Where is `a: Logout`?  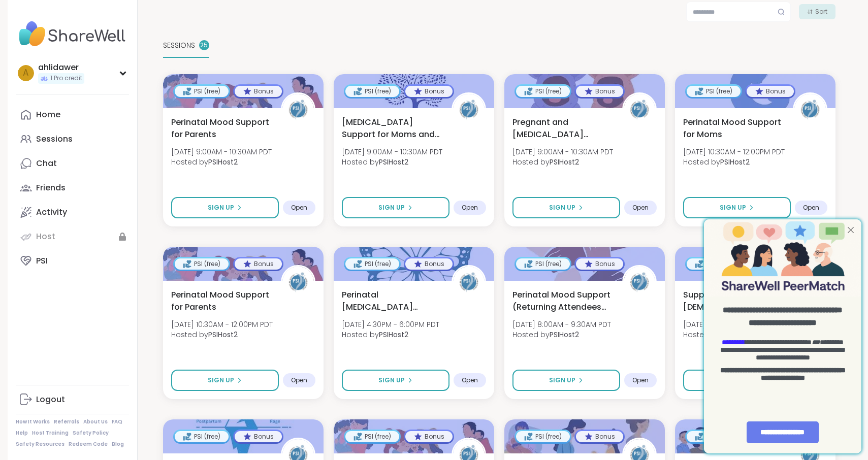
a: Logout is located at coordinates (72, 400).